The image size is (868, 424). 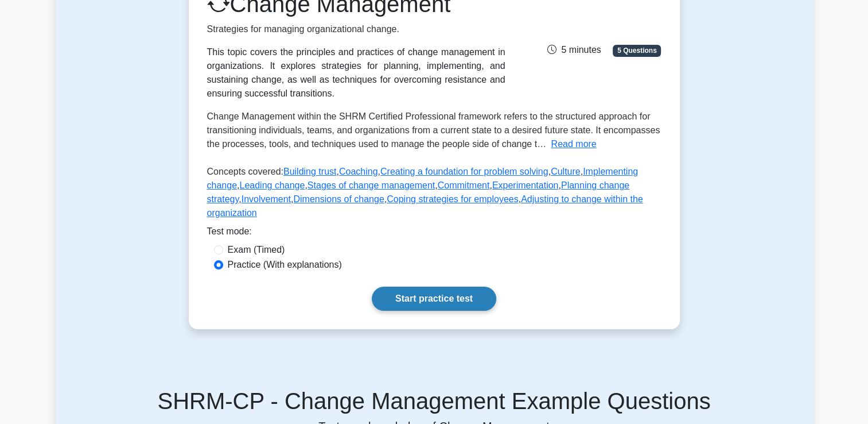 I want to click on p: Concepts covered: , , , , , , , , , , , , ,, so click(x=434, y=194).